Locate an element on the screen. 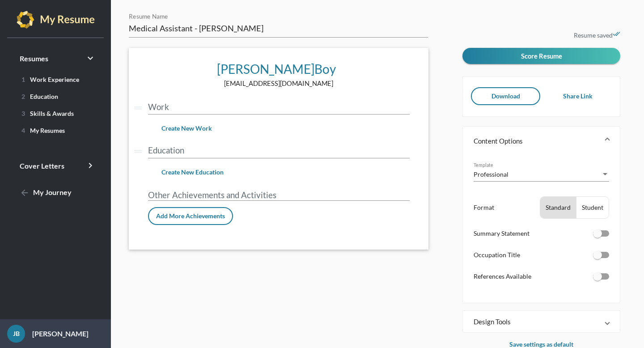  mat-expansion-panel-header: Design Tools is located at coordinates (541, 322).